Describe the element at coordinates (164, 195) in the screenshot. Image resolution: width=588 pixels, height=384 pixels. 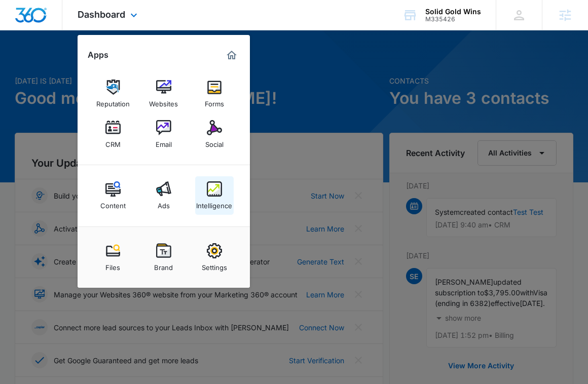
I see `a: Ads` at that location.